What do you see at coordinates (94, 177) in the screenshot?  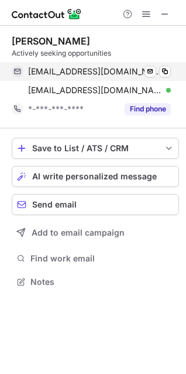 I see `span: AI write personalized message` at bounding box center [94, 177].